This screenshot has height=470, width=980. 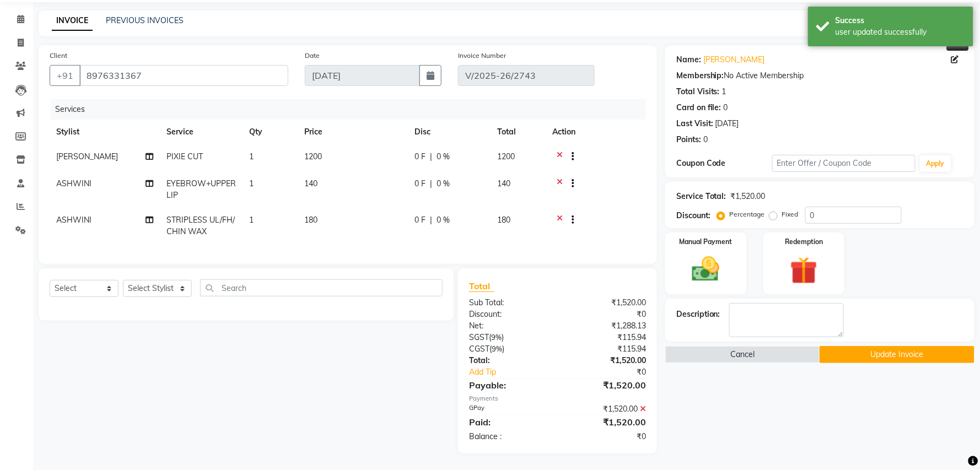 I want to click on th: Action, so click(x=596, y=131).